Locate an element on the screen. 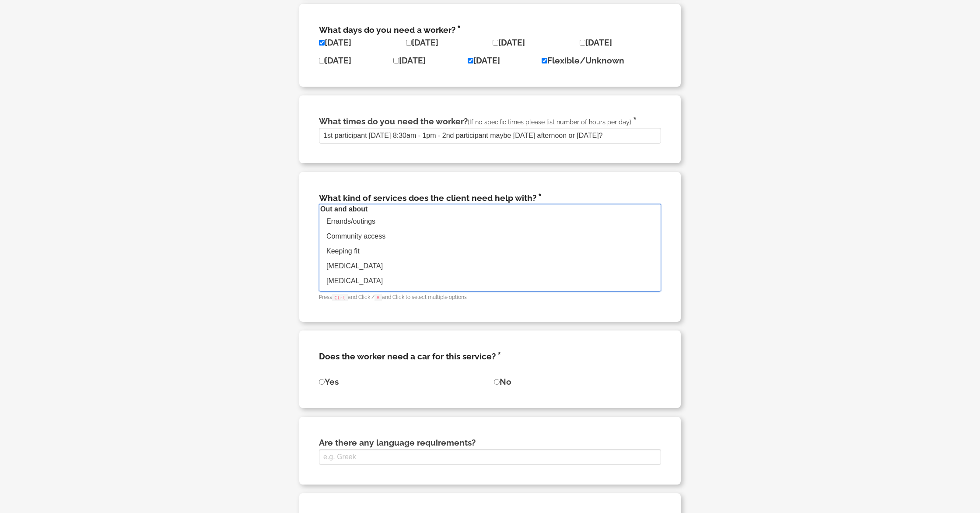 This screenshot has width=980, height=513. label: What days do you need a worker? is located at coordinates (387, 30).